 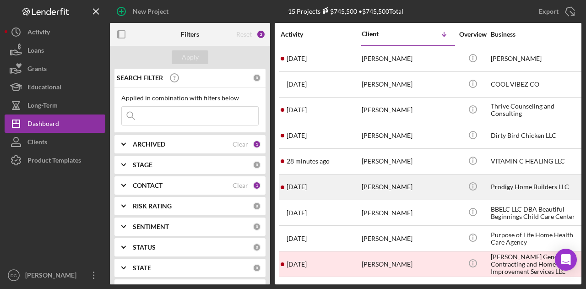 I want to click on time: 2025-09-01 18:03, so click(x=297, y=59).